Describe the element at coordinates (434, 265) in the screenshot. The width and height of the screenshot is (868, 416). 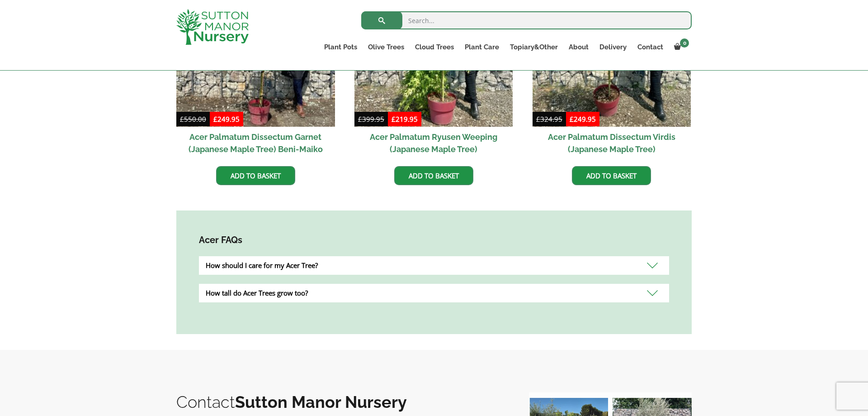
I see `div: How should I care for my Acer Tree?` at that location.